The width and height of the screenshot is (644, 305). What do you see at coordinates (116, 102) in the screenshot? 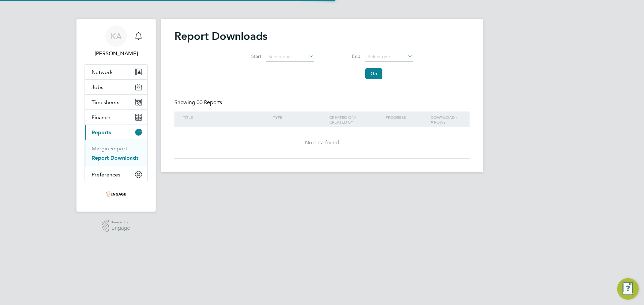
I see `button: Timesheets` at bounding box center [116, 102].